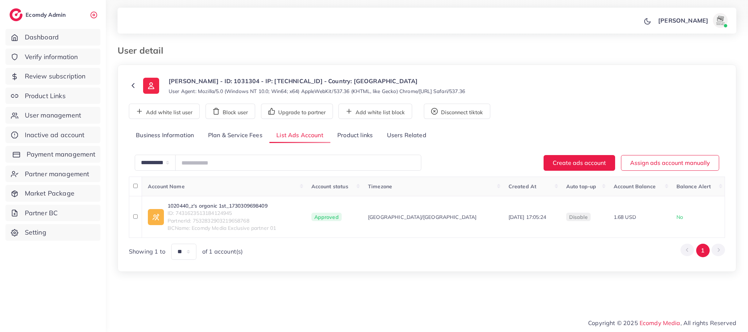 The image size is (748, 332). What do you see at coordinates (147, 252) in the screenshot?
I see `span: Showing 1 to` at bounding box center [147, 252].